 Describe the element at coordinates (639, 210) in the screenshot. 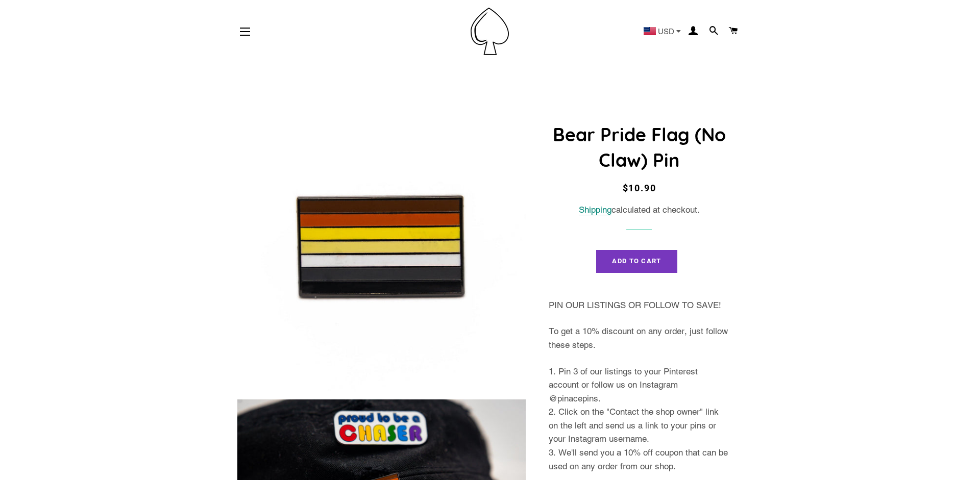

I see `div: calculated at checkout.` at that location.